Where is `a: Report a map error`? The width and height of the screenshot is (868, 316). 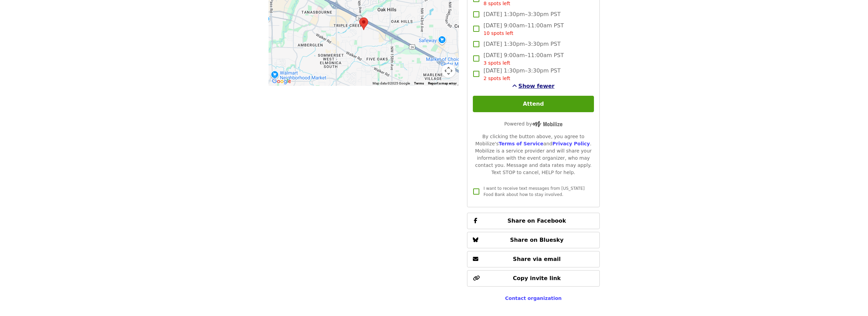
a: Report a map error is located at coordinates (442, 83).